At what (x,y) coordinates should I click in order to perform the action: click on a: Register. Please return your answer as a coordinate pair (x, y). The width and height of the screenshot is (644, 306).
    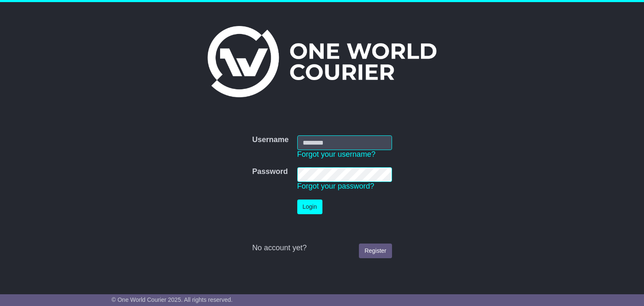
    Looking at the image, I should click on (375, 251).